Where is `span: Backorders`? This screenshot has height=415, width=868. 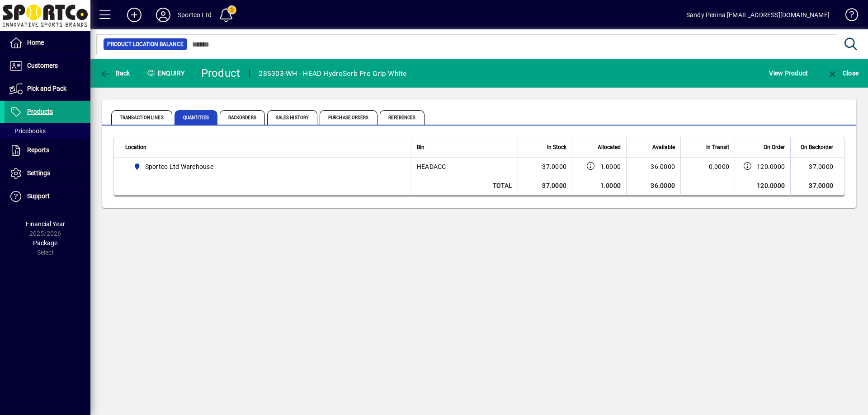 span: Backorders is located at coordinates (243, 117).